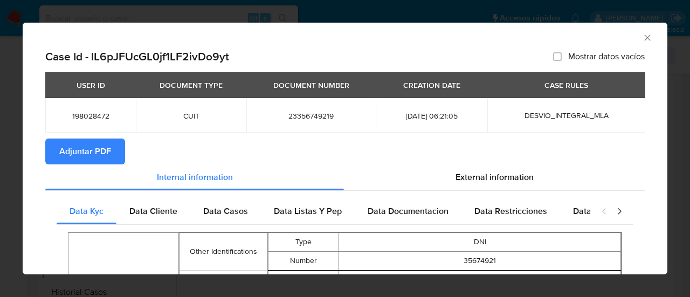 The width and height of the screenshot is (690, 297). I want to click on span: Internal information, so click(195, 177).